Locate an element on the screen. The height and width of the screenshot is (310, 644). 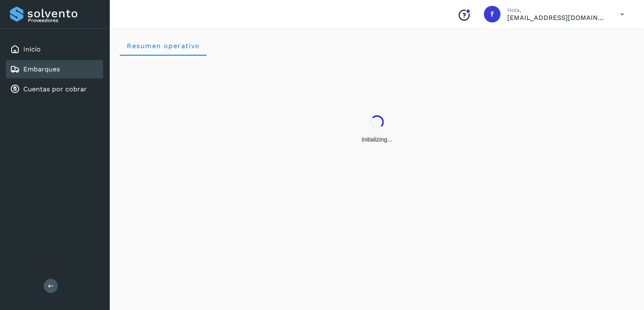
div: Inicio is located at coordinates (54, 50).